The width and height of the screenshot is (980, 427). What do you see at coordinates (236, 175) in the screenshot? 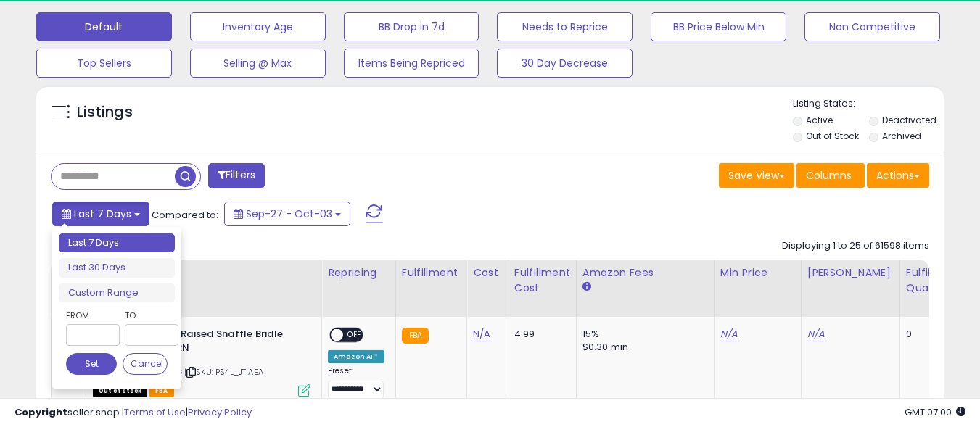
I see `button: Filters` at bounding box center [236, 175].